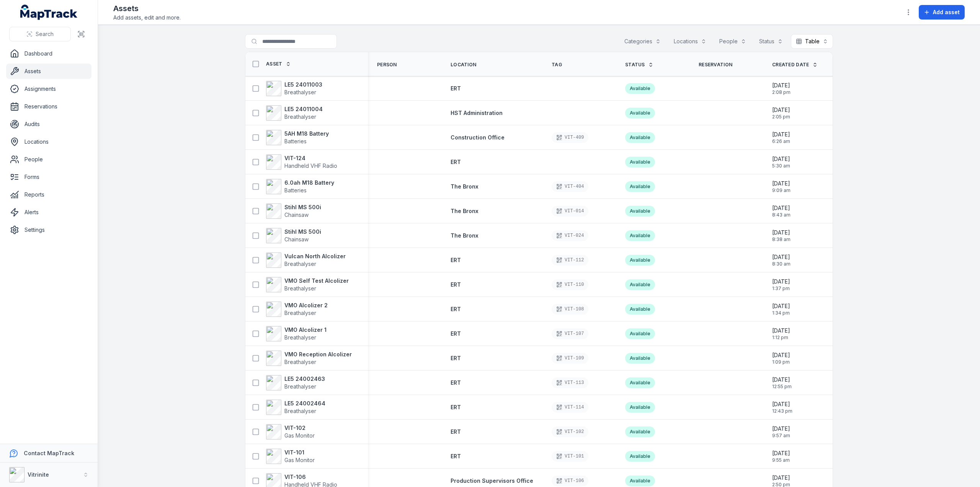  Describe the element at coordinates (49, 124) in the screenshot. I see `a: Audits` at that location.